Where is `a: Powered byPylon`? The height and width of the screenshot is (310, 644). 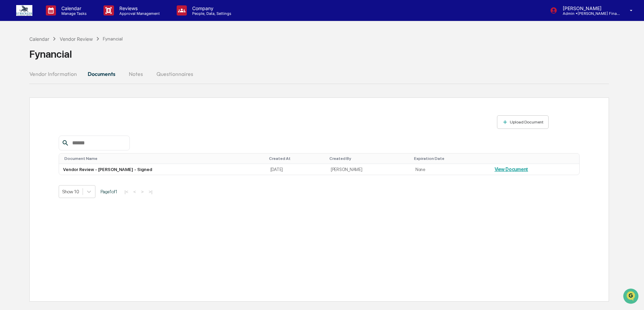 a: Powered byPylon is located at coordinates (65, 117).